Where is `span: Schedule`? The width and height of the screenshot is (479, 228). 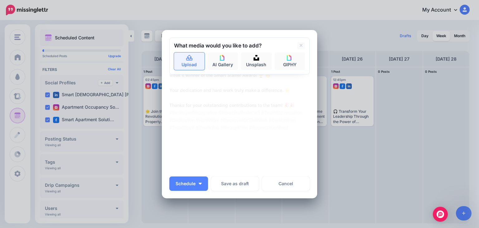
span: Schedule is located at coordinates (186, 183).